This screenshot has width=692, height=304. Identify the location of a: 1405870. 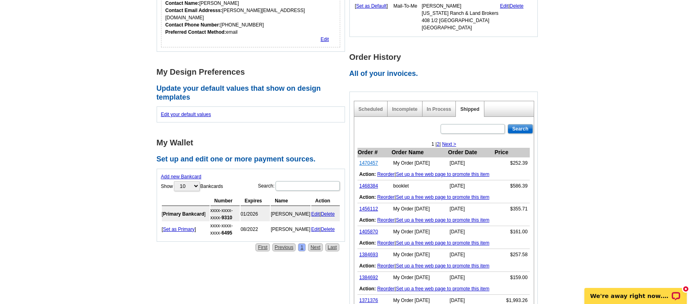
(368, 232).